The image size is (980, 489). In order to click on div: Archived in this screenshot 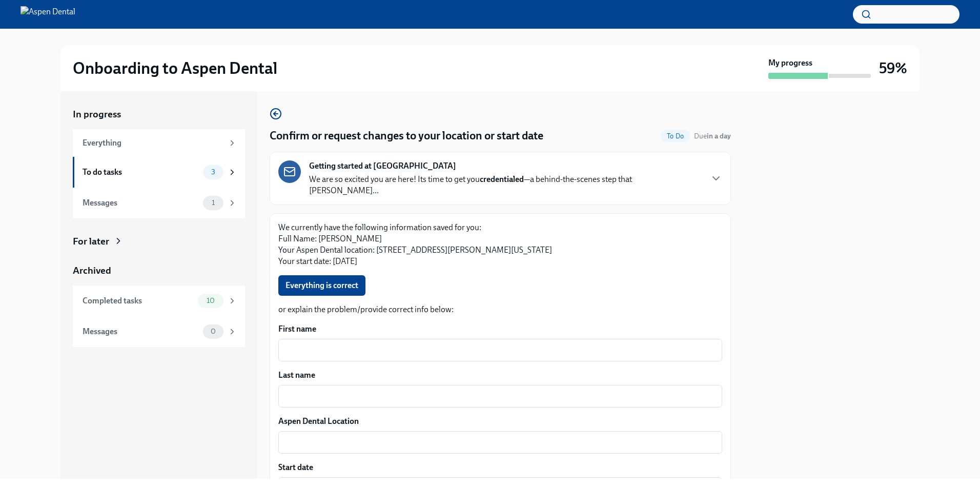, I will do `click(159, 271)`.